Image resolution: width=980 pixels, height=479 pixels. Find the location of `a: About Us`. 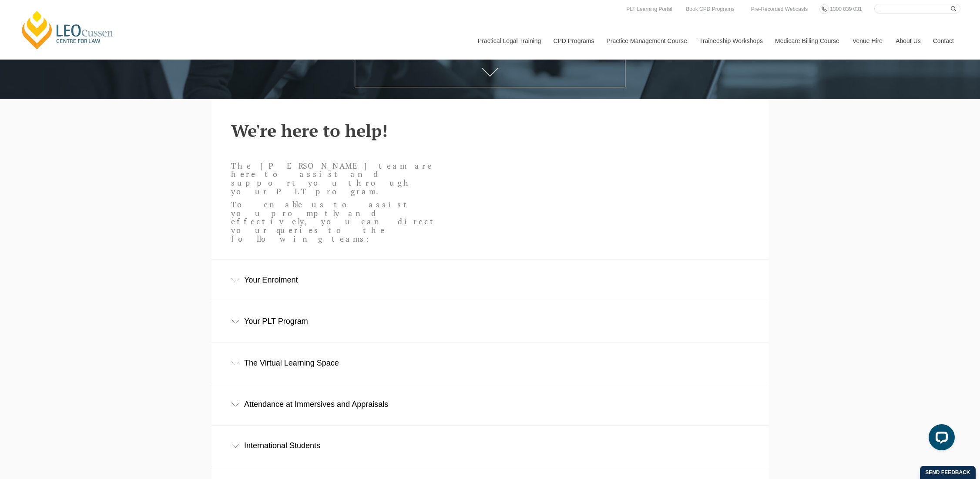

a: About Us is located at coordinates (907, 41).